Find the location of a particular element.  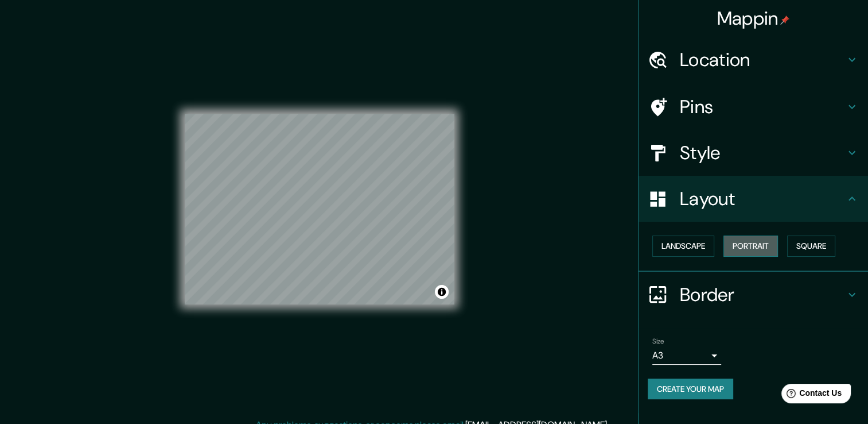

div: A3 is located at coordinates (686, 356).